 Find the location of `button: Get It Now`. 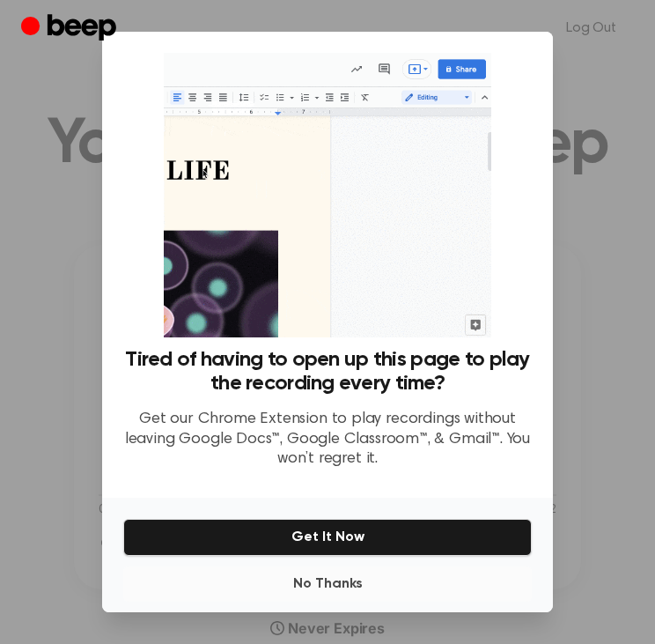

button: Get It Now is located at coordinates (328, 538).